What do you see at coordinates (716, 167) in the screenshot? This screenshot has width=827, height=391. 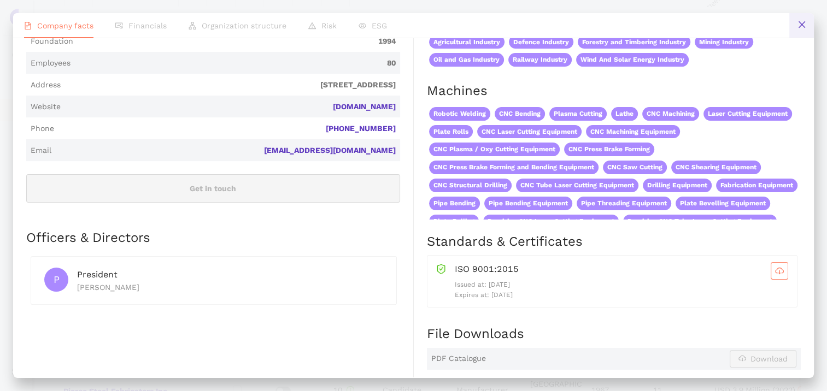 I see `span: CNC Shearing Equipment` at bounding box center [716, 167].